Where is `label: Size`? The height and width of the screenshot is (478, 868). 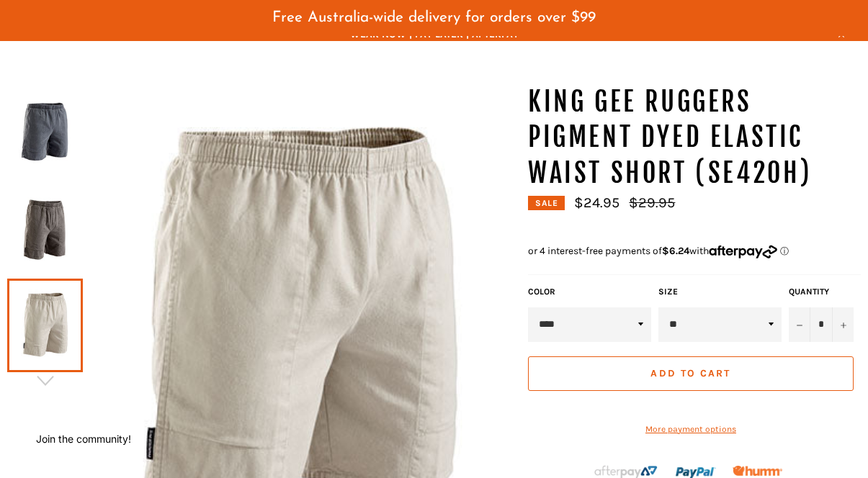 label: Size is located at coordinates (720, 291).